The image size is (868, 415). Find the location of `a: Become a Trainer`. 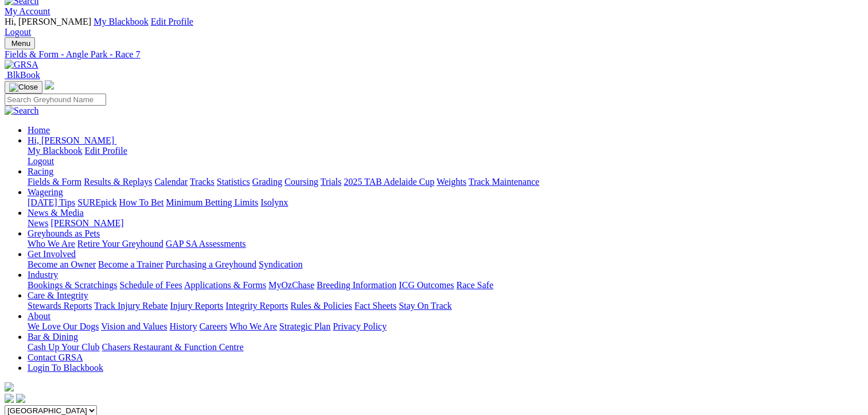

a: Become a Trainer is located at coordinates (131, 264).